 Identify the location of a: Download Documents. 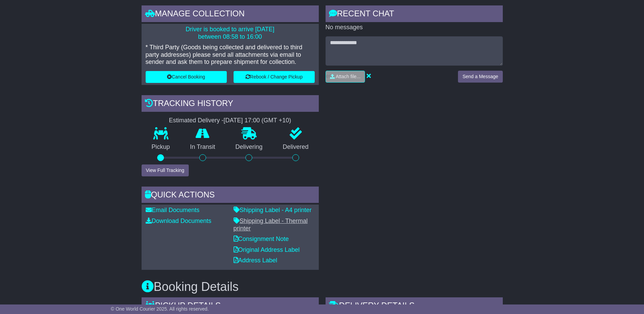
(178, 221).